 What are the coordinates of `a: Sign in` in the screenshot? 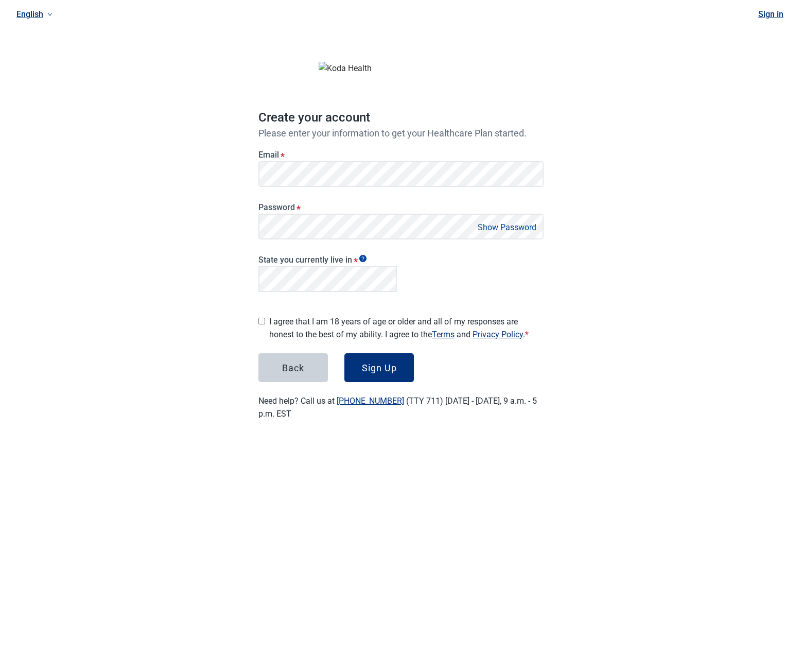 It's located at (771, 14).